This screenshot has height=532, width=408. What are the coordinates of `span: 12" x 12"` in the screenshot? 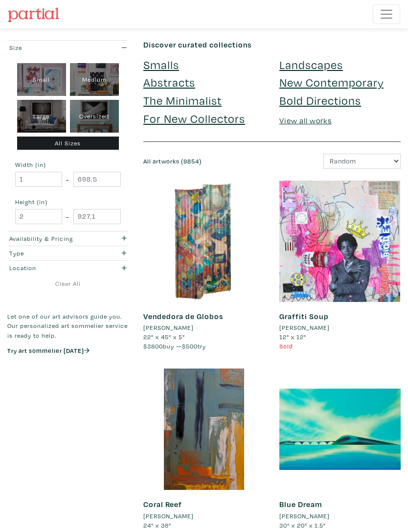 It's located at (293, 336).